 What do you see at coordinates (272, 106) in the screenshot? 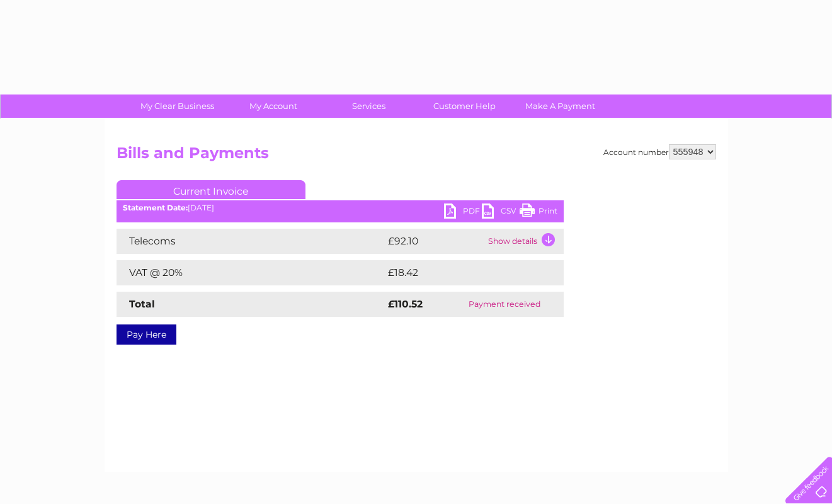
I see `a: My Account` at bounding box center [272, 106].